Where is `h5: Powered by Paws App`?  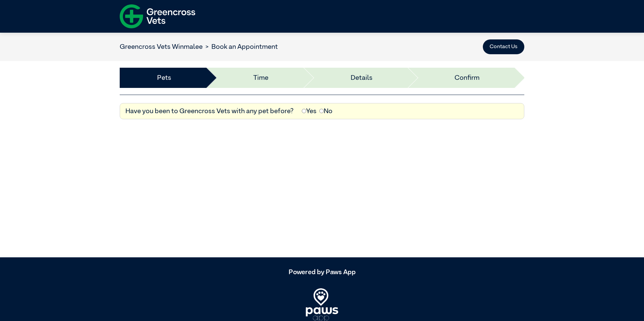 h5: Powered by Paws App is located at coordinates (322, 273).